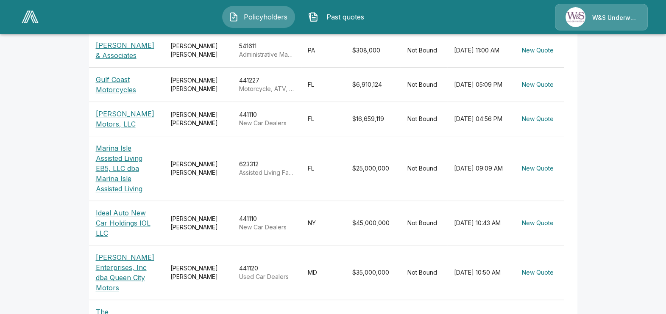 This screenshot has height=314, width=666. What do you see at coordinates (126, 85) in the screenshot?
I see `p: Gulf Coast Motorcycles` at bounding box center [126, 85].